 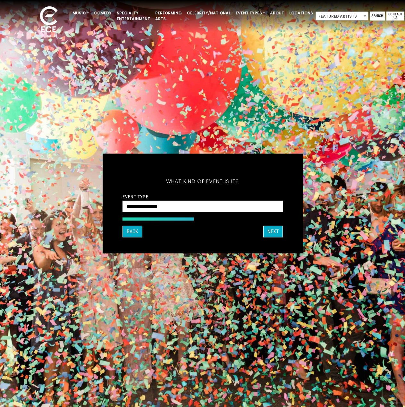 What do you see at coordinates (49, 20) in the screenshot?
I see `img: ece_new_logo_whitev2-1.png` at bounding box center [49, 20].